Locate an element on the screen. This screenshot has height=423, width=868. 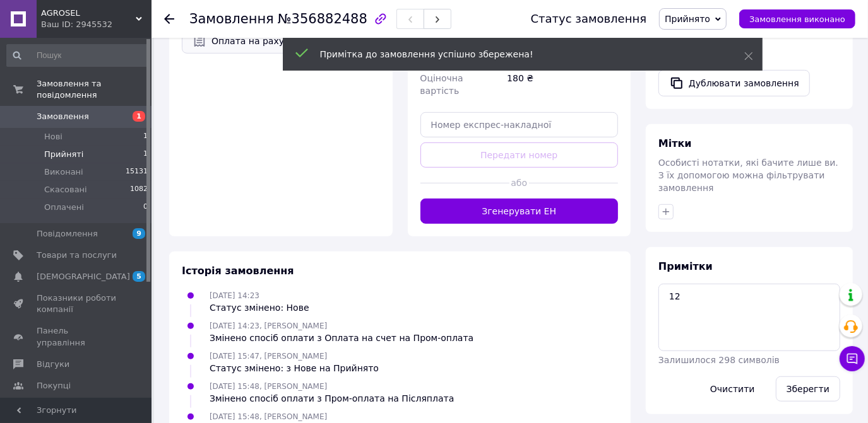
button: Згенерувати ЕН is located at coordinates (520, 211).